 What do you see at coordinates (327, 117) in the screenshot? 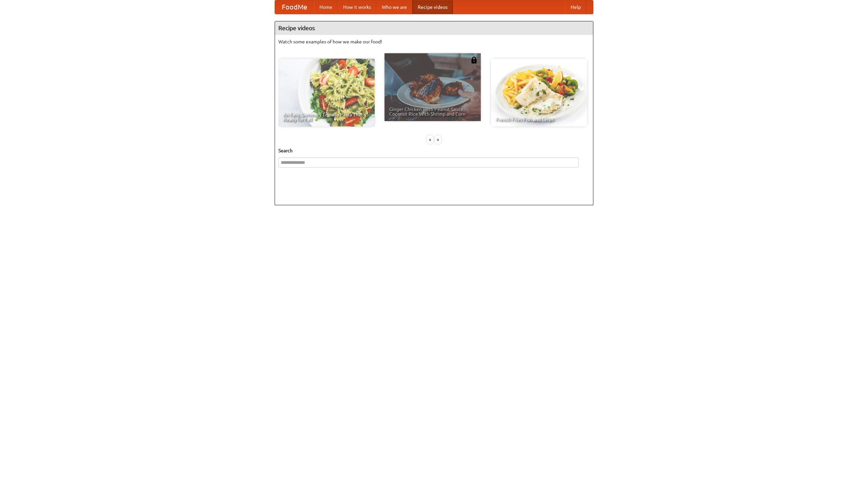
I see `span: An Easy, Summery Tomato Pasta That's Ready for Fall` at bounding box center [327, 117].